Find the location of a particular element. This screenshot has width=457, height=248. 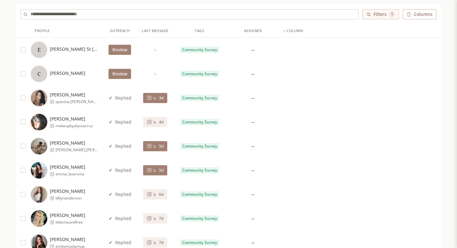

span: 3d is located at coordinates (161, 98).